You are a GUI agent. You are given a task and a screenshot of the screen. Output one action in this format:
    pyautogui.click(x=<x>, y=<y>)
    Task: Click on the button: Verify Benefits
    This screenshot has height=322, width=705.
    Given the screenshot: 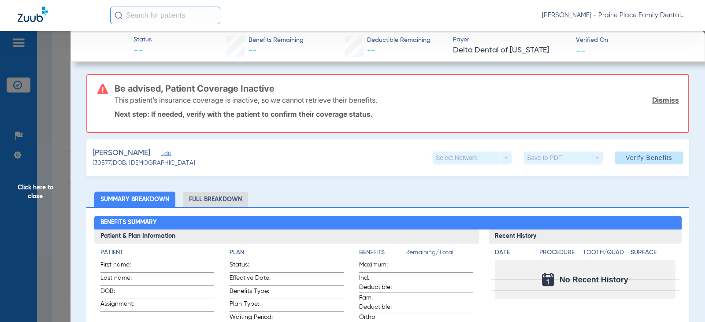 What is the action you would take?
    pyautogui.click(x=649, y=158)
    